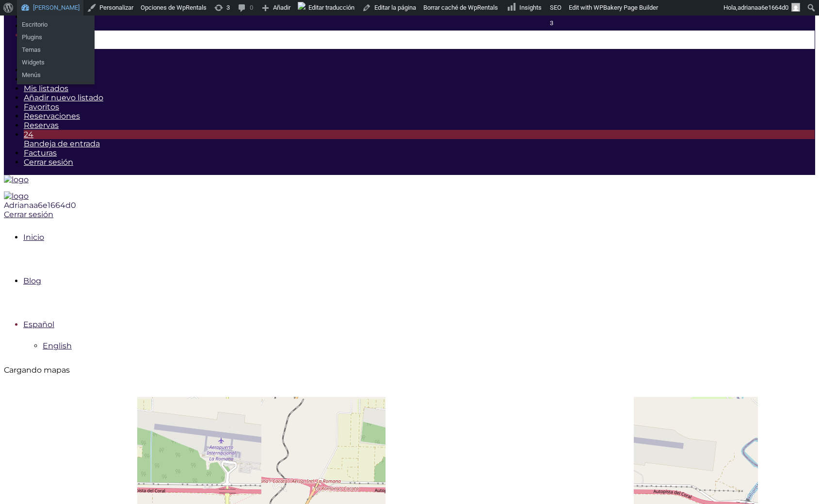 This screenshot has width=819, height=504. What do you see at coordinates (41, 125) in the screenshot?
I see `a: Reservas` at bounding box center [41, 125].